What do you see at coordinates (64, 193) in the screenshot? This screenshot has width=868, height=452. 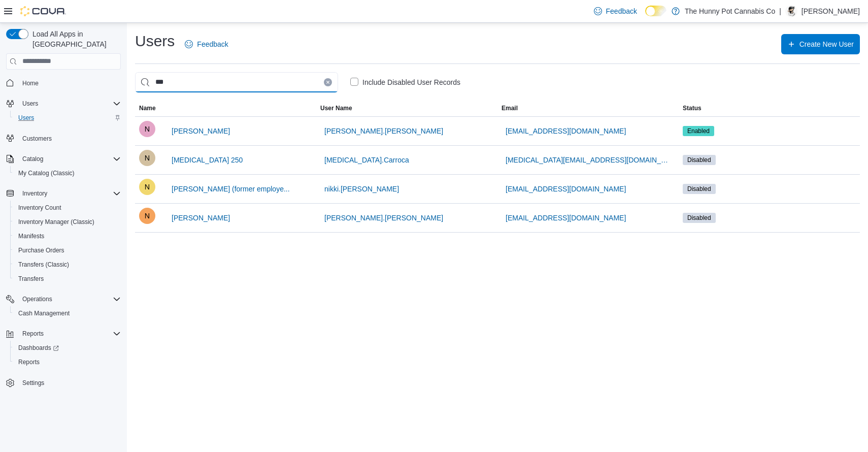 I see `button: Inventory` at bounding box center [64, 193].